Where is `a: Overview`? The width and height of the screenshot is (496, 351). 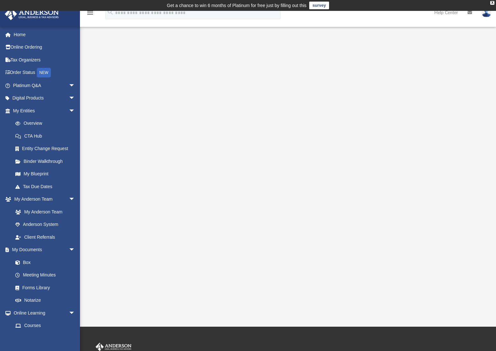
a: Overview is located at coordinates (47, 123).